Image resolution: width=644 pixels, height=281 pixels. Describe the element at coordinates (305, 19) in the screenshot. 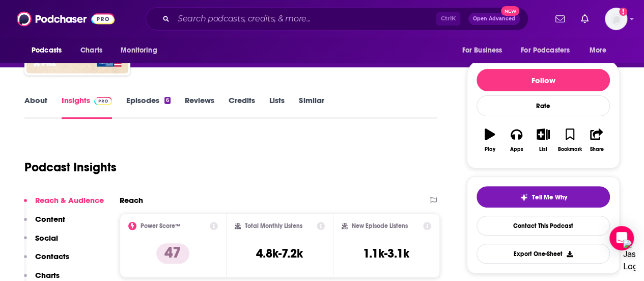

I see `input: Search podcasts, credits, & more...` at that location.